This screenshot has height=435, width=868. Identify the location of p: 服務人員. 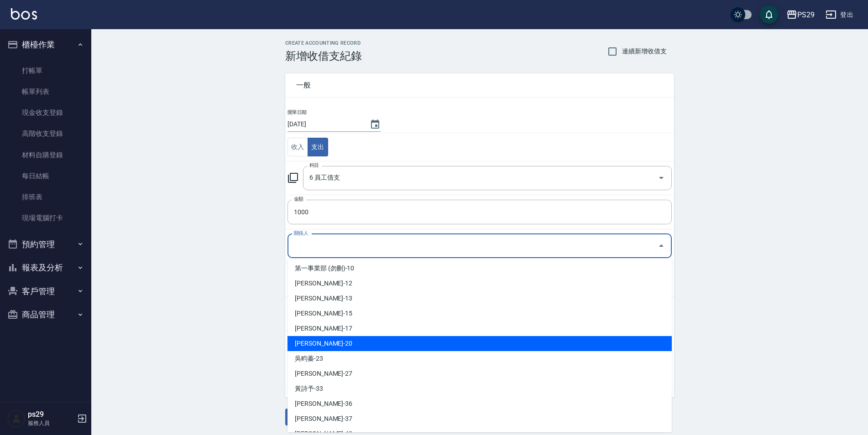
(52, 424).